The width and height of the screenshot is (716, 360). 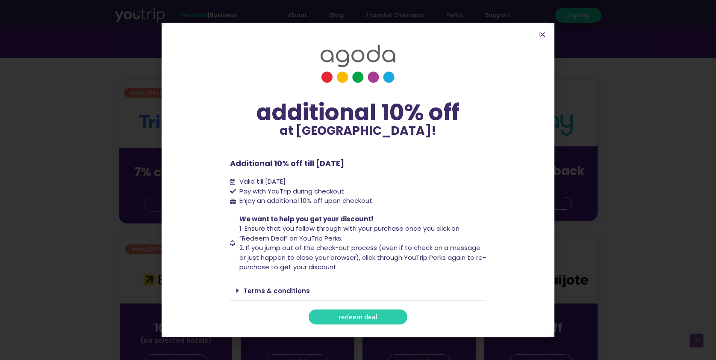 What do you see at coordinates (306, 200) in the screenshot?
I see `span: Enjoy an additional 10% off upon checkout` at bounding box center [306, 200].